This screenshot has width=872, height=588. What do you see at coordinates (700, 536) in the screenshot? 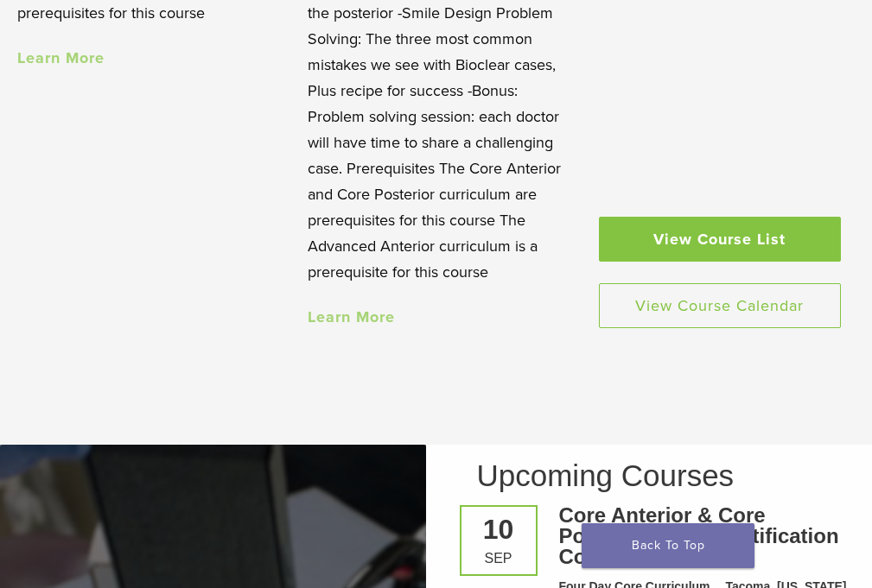
I see `a: Core Anterior & Core Posterior 4-Day Certification Course` at bounding box center [700, 536].